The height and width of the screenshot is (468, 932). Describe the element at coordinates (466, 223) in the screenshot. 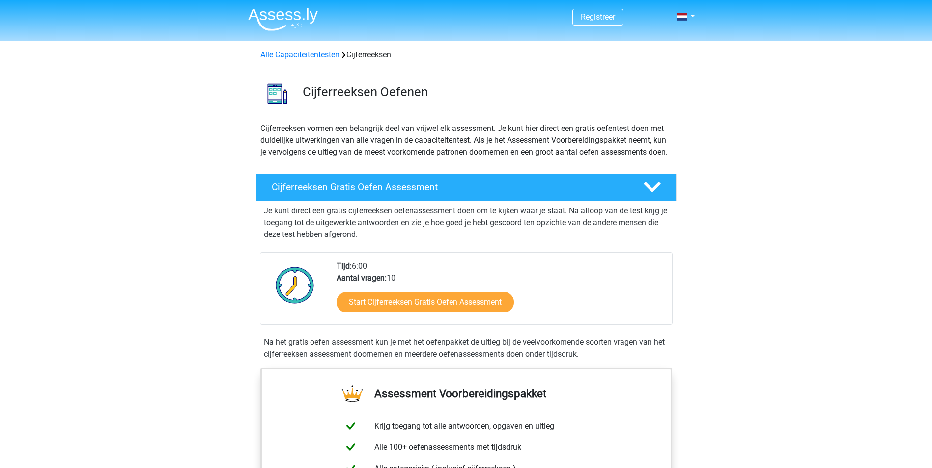

I see `p: Je kunt direct een gratis cijferreeksen oefenassessment doen om te kijken waar je staat. Na afloo...` at that location.